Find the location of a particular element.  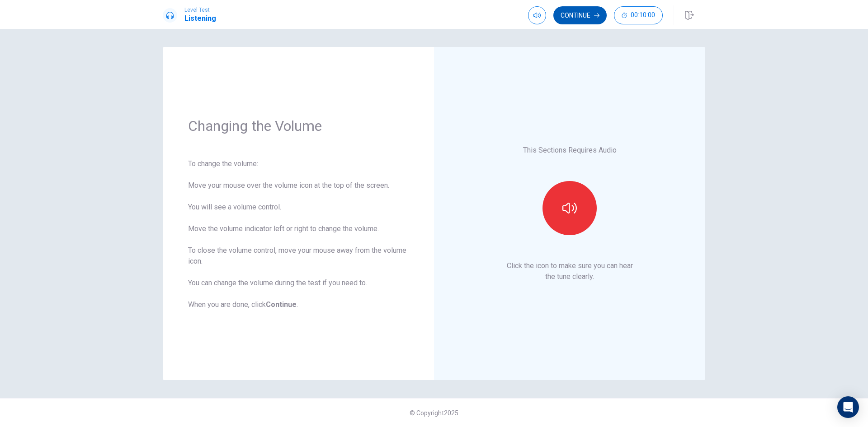

b: Continue is located at coordinates (281, 304).